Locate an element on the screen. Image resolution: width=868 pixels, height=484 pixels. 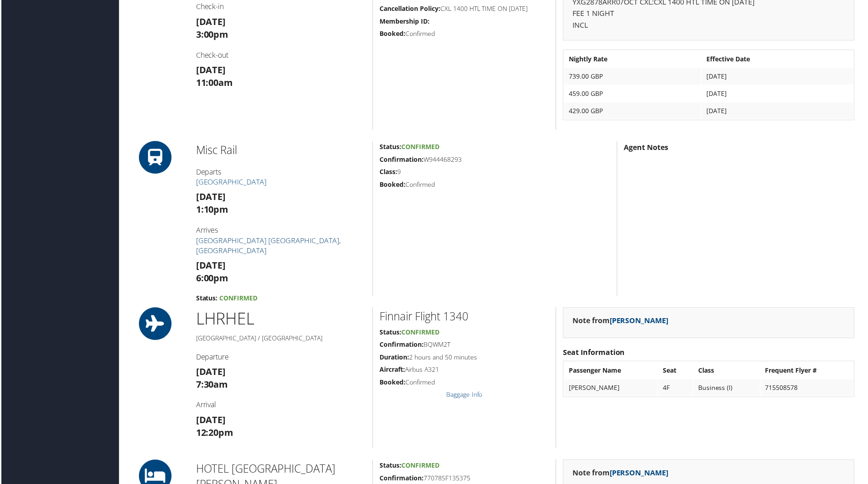
h4: Arrives is located at coordinates (280, 240).